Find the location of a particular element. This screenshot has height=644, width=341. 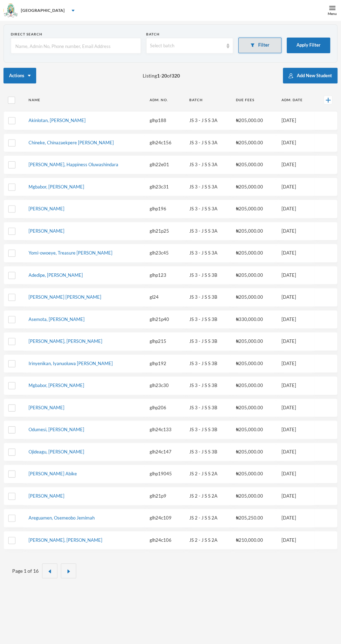

td: glh21p40 is located at coordinates (164, 319).